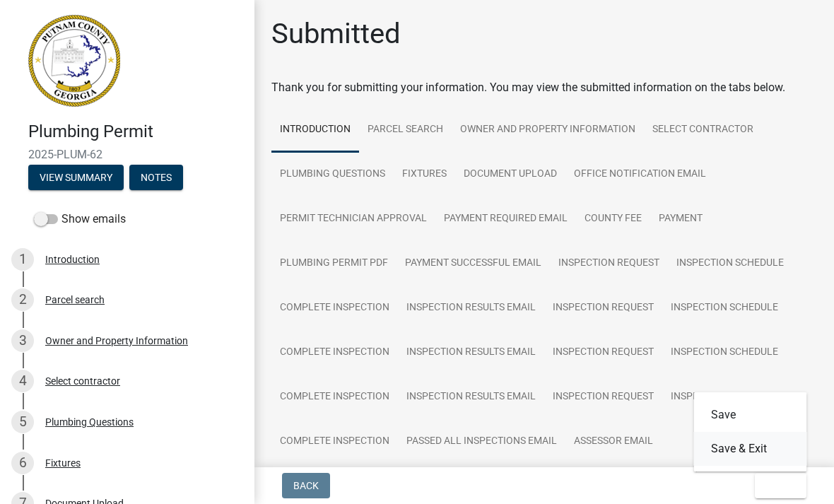  Describe the element at coordinates (23, 300) in the screenshot. I see `div: 2` at that location.